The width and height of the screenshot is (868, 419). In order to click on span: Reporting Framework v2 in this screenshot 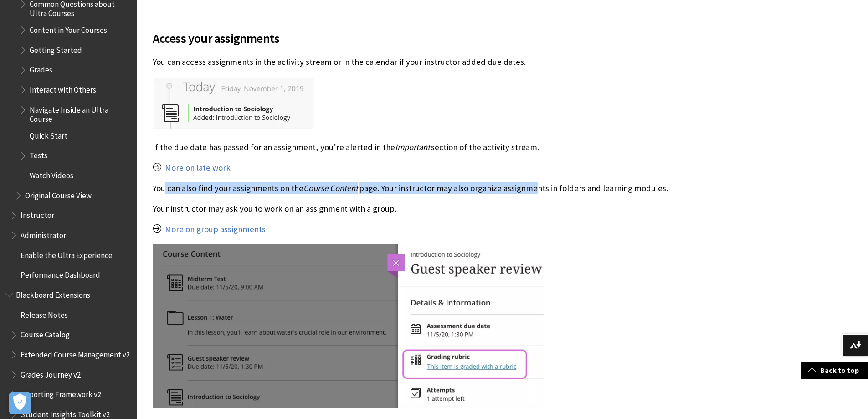, I will do `click(61, 393)`.